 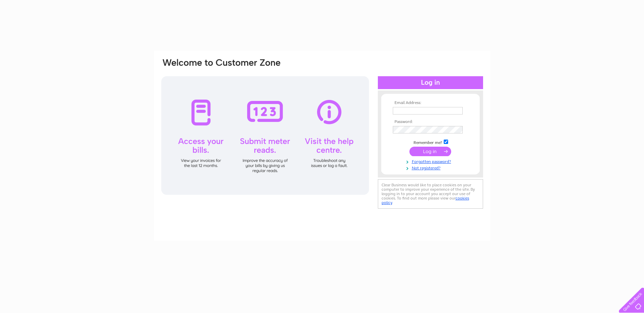 What do you see at coordinates (430, 103) in the screenshot?
I see `th: Email Address:` at bounding box center [430, 103].